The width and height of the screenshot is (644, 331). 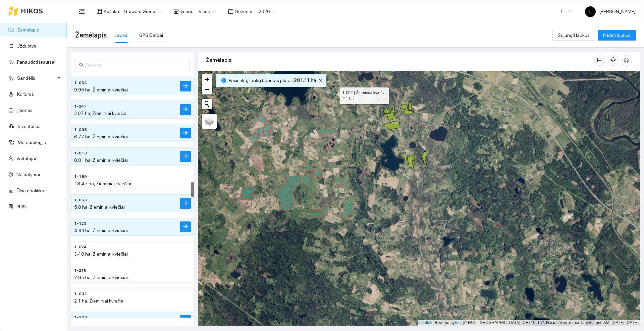 What do you see at coordinates (26, 46) in the screenshot?
I see `a: Užduotys` at bounding box center [26, 46].